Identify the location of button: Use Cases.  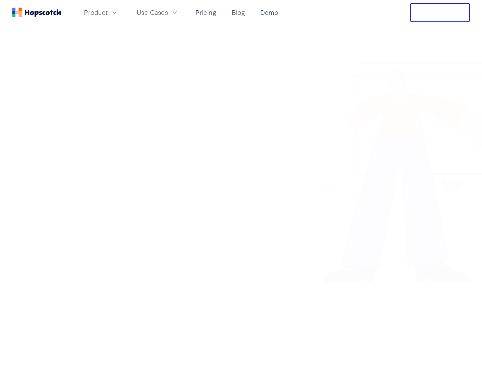
(158, 12).